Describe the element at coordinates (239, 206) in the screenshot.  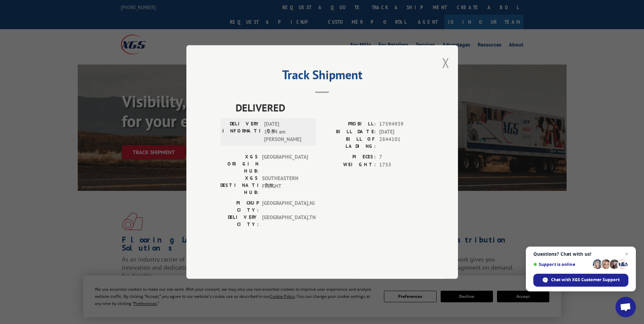
I see `label: PICKUP CITY:` at that location.